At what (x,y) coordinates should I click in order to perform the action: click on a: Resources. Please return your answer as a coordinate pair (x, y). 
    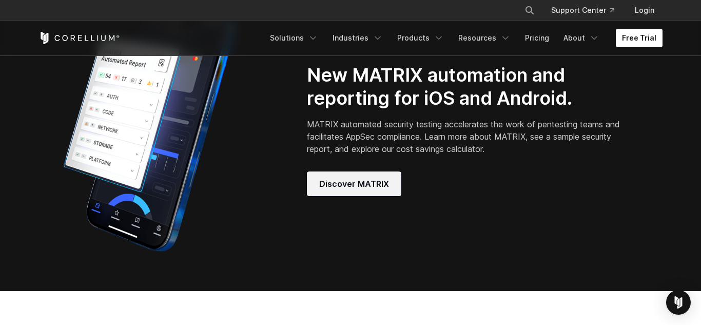
    Looking at the image, I should click on (485, 38).